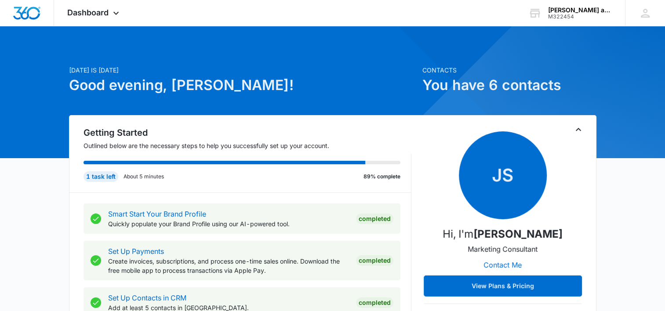  What do you see at coordinates (157, 214) in the screenshot?
I see `a: Smart Start Your Brand Profile` at bounding box center [157, 214].